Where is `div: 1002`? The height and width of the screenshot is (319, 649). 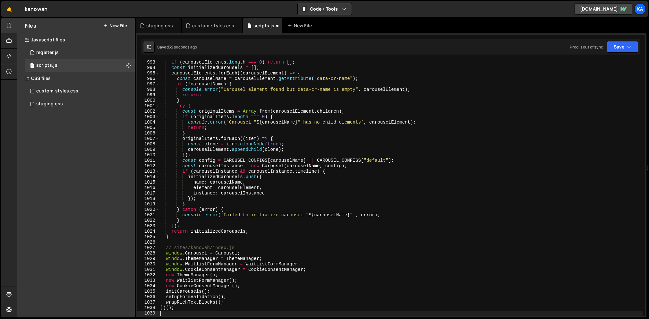 div: 1002 is located at coordinates (148, 111).